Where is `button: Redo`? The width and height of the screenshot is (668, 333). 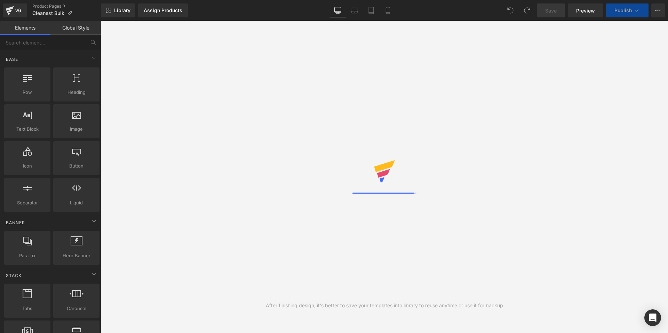 button: Redo is located at coordinates (527, 10).